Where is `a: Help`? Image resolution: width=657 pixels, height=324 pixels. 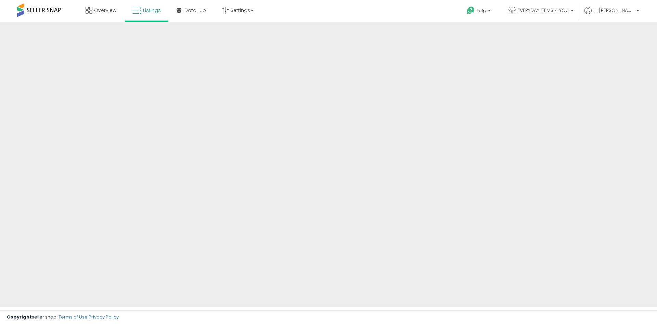
a: Help is located at coordinates (480, 12).